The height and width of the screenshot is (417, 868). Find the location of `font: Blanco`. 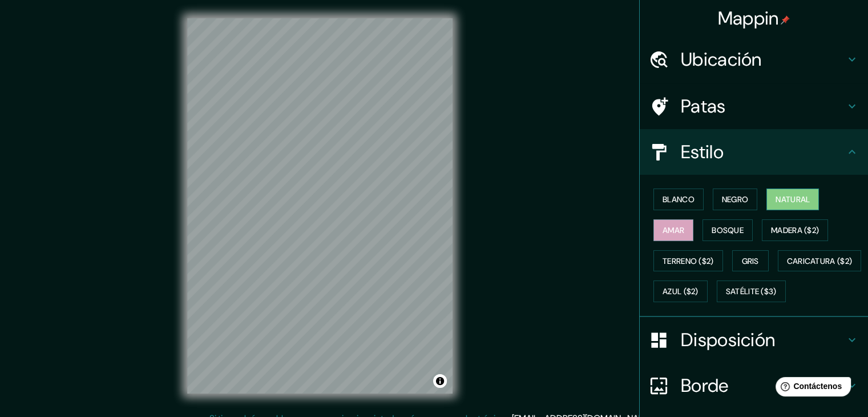

font: Blanco is located at coordinates (679, 200).